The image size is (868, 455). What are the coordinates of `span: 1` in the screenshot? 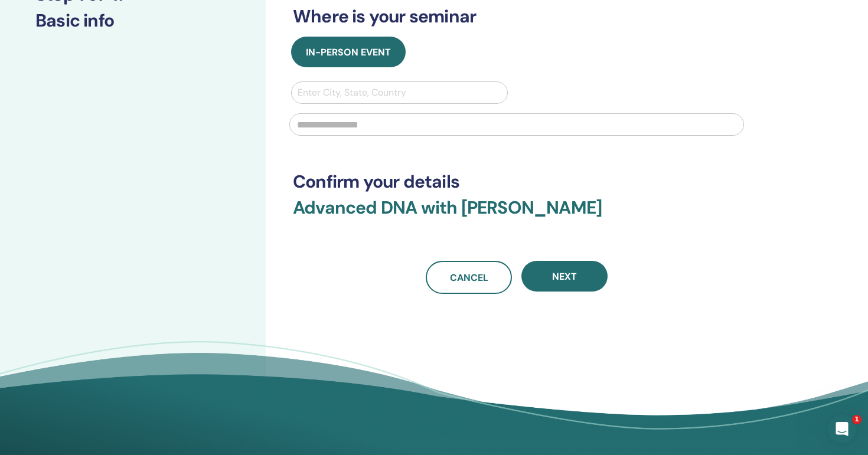 It's located at (857, 420).